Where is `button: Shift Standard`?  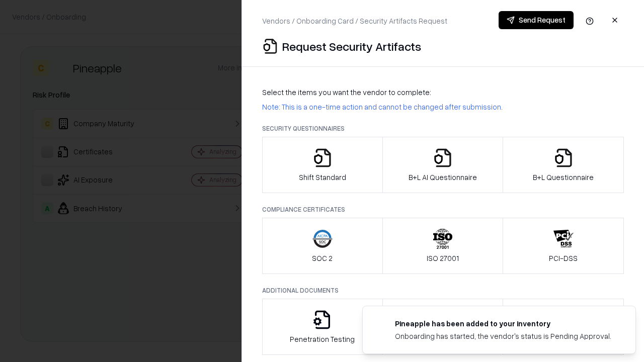
button: Shift Standard is located at coordinates (322, 165).